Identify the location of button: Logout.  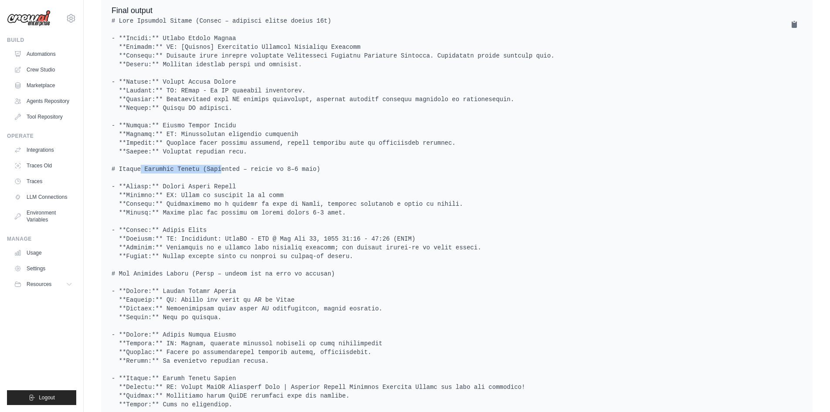
(41, 397).